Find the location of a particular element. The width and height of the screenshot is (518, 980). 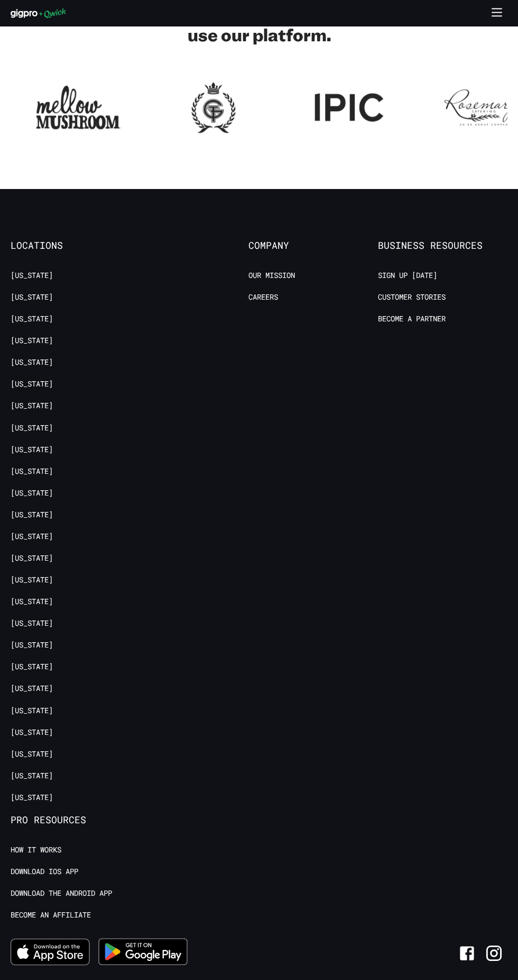

img: Get it on Google Play is located at coordinates (143, 951).